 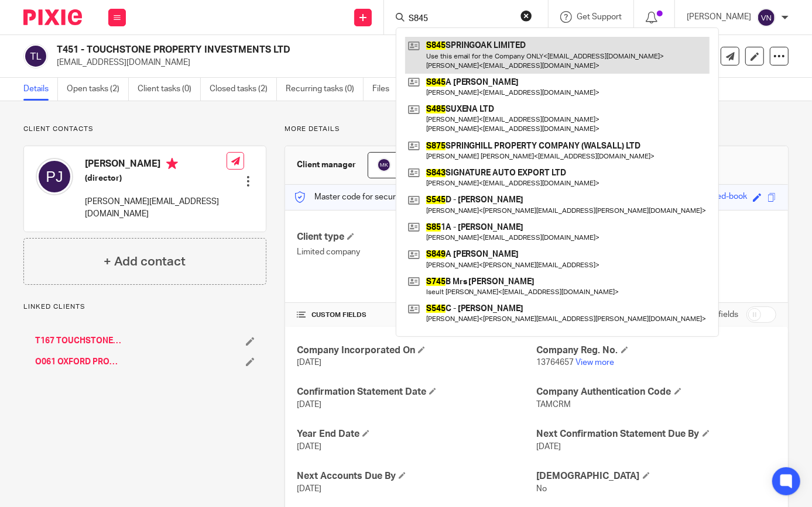 What do you see at coordinates (156, 178) in the screenshot?
I see `h5: (director)` at bounding box center [156, 178].